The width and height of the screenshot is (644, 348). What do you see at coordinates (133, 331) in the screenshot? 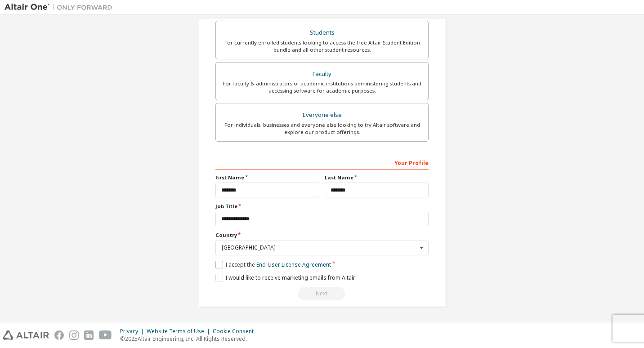
I see `div: Privacy` at bounding box center [133, 331].